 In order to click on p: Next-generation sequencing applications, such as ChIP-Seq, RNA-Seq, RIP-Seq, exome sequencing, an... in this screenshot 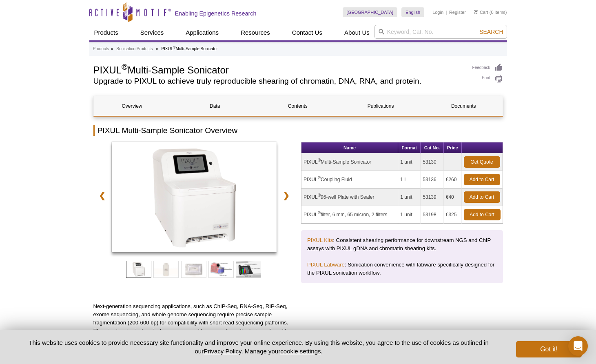, I will do `click(194, 322)`.